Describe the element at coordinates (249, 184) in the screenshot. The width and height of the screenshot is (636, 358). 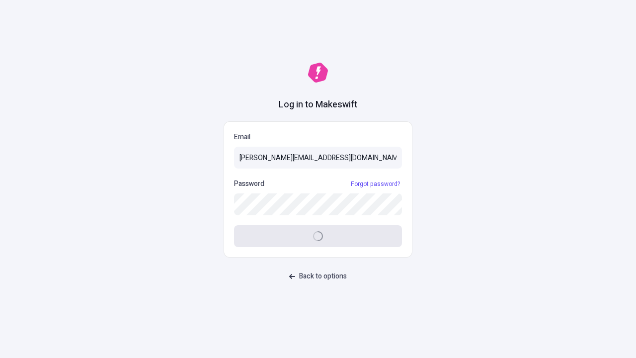
I see `p: Password` at that location.